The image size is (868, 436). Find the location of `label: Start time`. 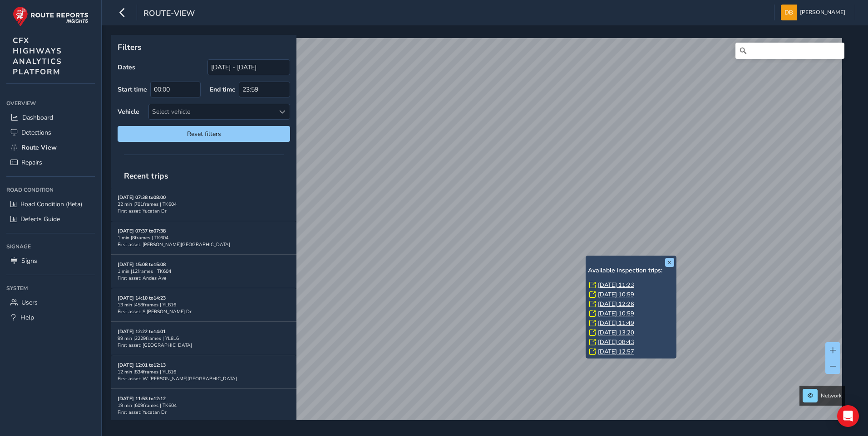

label: Start time is located at coordinates (132, 90).